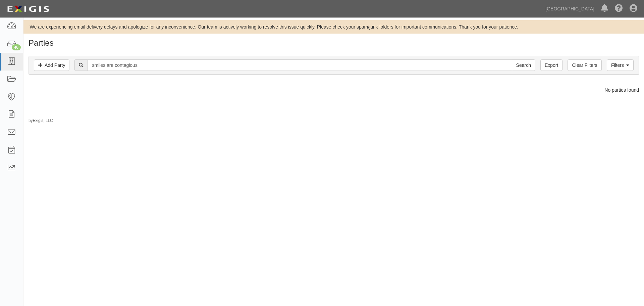 The width and height of the screenshot is (644, 306). I want to click on h1: Parties, so click(334, 43).